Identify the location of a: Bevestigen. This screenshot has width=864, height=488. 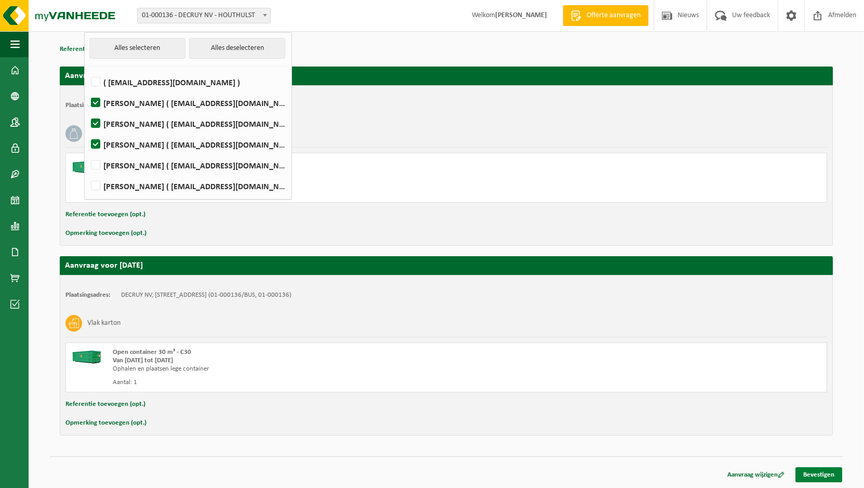
(819, 474).